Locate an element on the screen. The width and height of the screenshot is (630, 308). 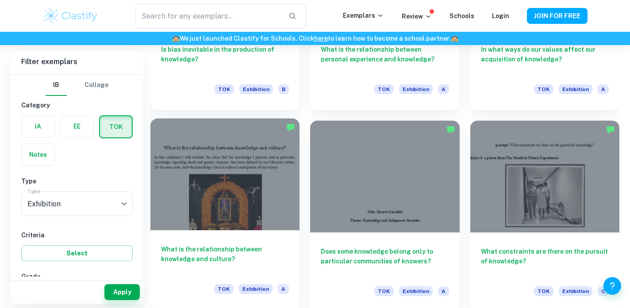
div: Exhibition is located at coordinates (77, 204).